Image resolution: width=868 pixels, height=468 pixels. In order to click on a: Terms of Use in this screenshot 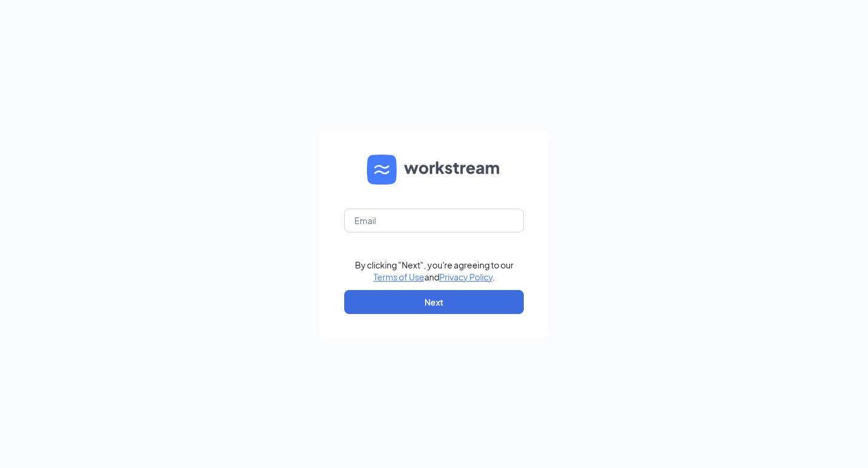, I will do `click(398, 277)`.